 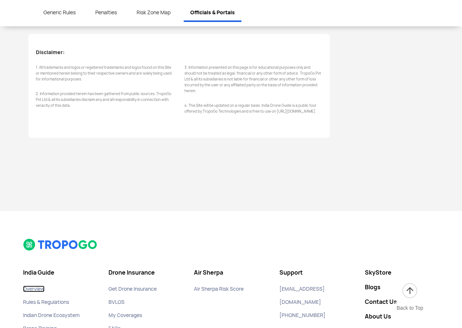 I want to click on a: Get Drone Insurance, so click(x=133, y=289).